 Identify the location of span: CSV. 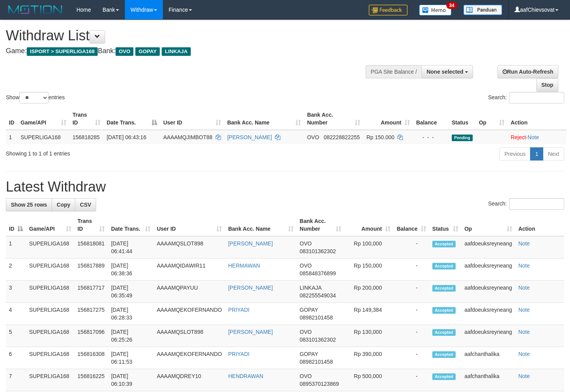
(85, 205).